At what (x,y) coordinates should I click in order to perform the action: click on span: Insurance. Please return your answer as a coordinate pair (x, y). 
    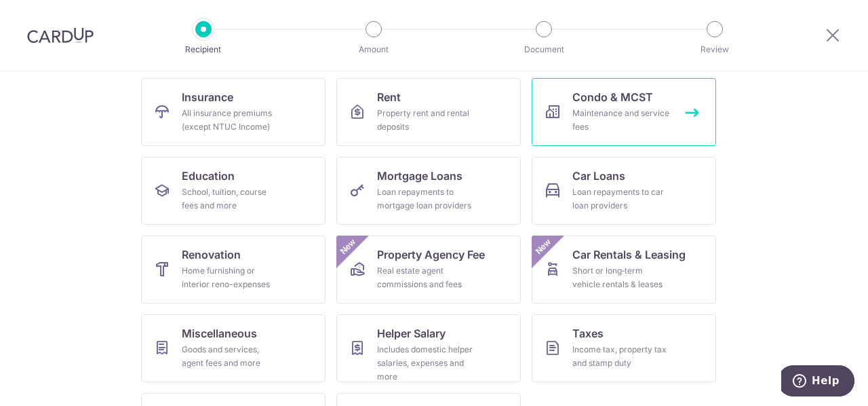
    Looking at the image, I should click on (208, 97).